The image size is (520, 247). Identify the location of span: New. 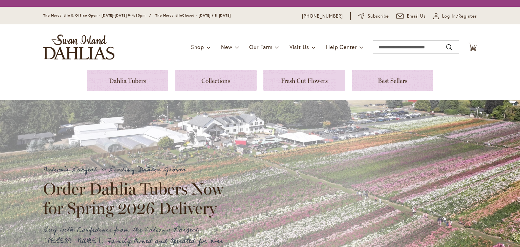
(226, 47).